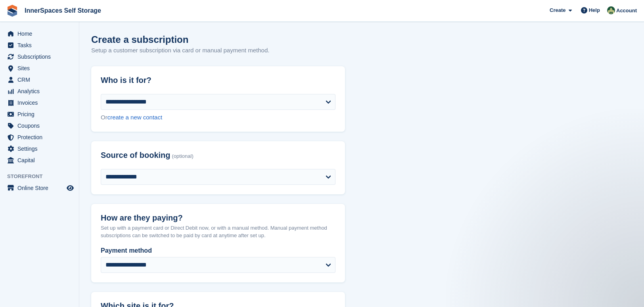 The width and height of the screenshot is (644, 307). Describe the element at coordinates (218, 80) in the screenshot. I see `h2: Who is it for?` at that location.